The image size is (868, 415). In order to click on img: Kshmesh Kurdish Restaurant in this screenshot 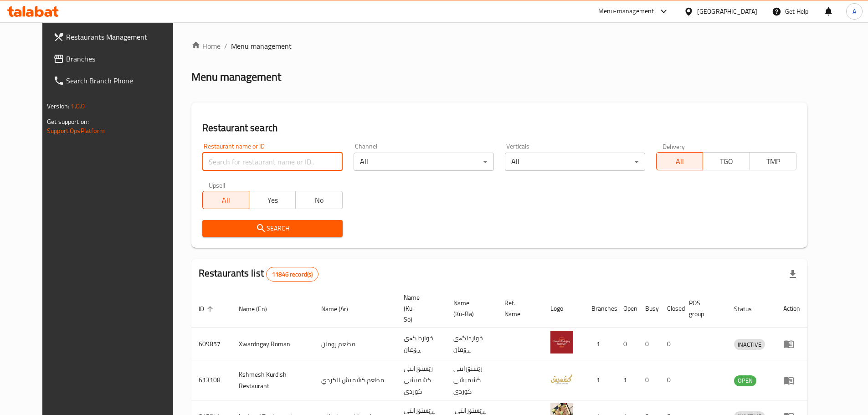, I will do `click(562, 379)`.